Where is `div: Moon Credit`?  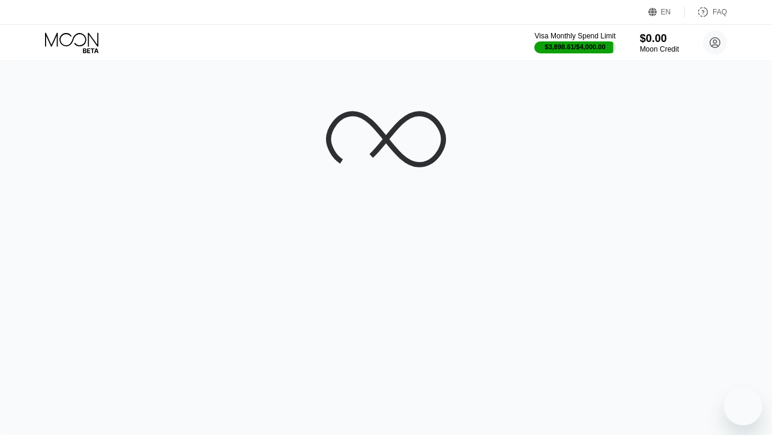
div: Moon Credit is located at coordinates (659, 49).